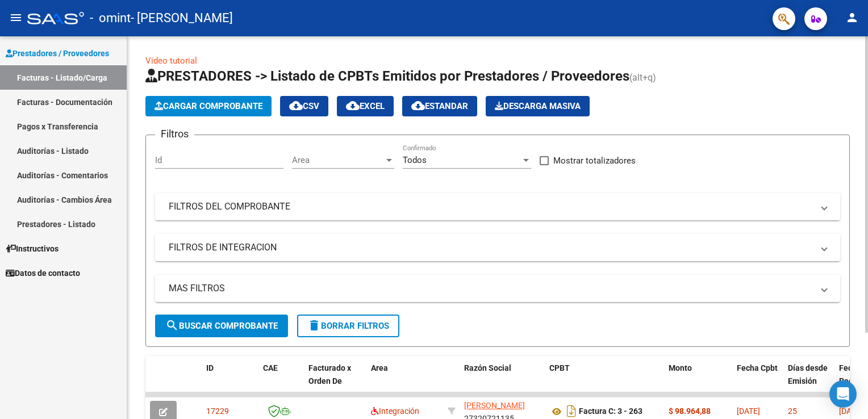 The height and width of the screenshot is (419, 868). Describe the element at coordinates (210, 368) in the screenshot. I see `span: ID` at that location.